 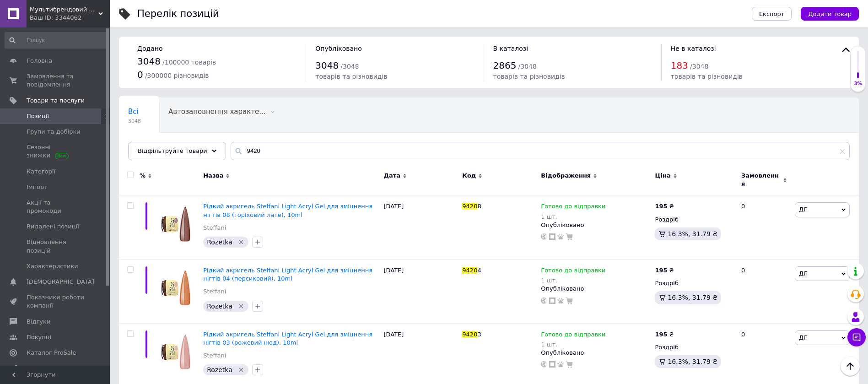 I want to click on span: Відфільтруйте товари, so click(x=173, y=150).